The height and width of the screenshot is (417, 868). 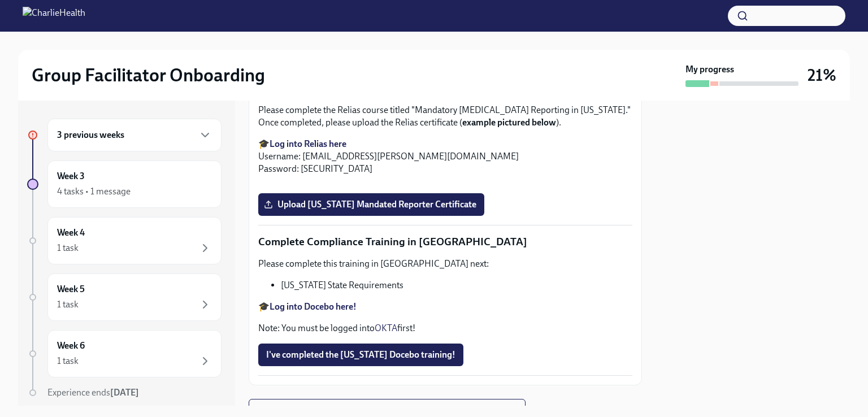 I want to click on strong: Log into Relias here, so click(x=308, y=143).